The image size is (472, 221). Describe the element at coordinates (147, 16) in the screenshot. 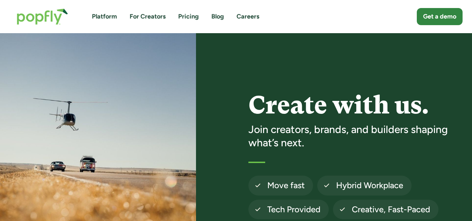

I see `a: For Creators` at that location.